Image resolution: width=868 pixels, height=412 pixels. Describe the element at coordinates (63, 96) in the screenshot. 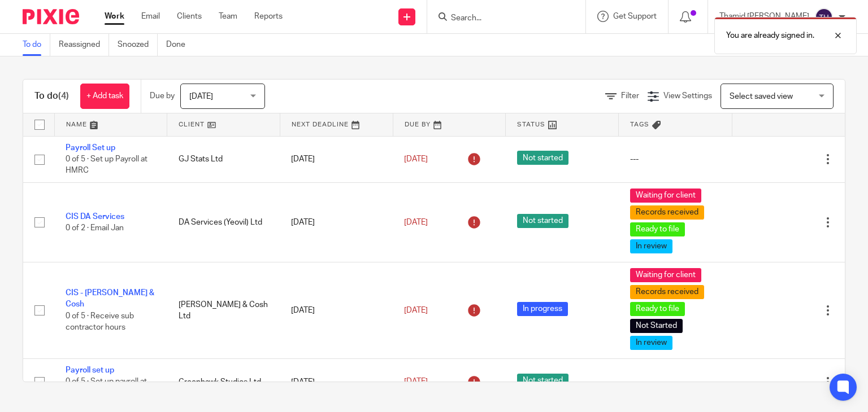

I see `span: (4)` at that location.